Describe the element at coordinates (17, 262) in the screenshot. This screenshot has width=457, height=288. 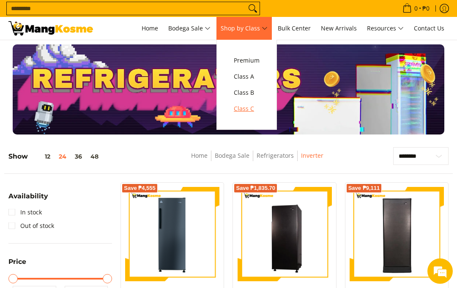
I see `span: Price` at that location.